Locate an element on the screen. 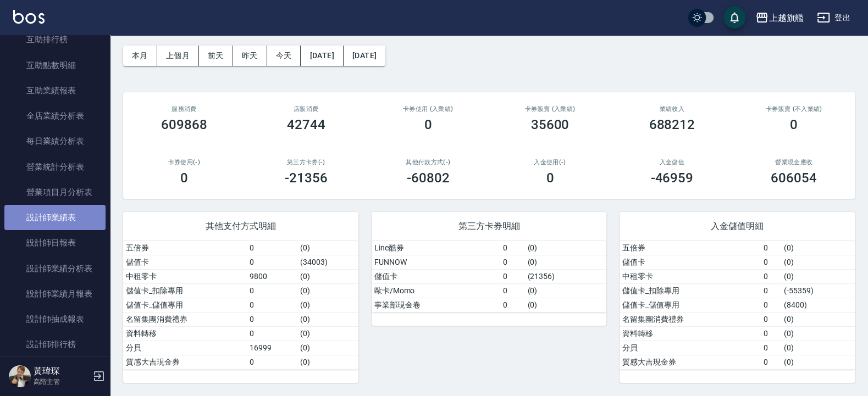  button: 昨天 is located at coordinates (250, 56).